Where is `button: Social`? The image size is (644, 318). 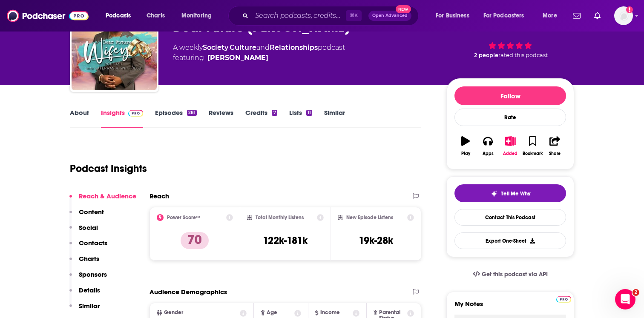
button: Social is located at coordinates (84, 231).